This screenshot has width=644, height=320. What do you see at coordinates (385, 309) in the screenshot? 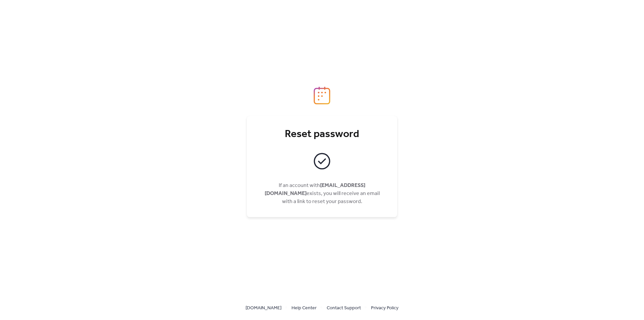
I see `span: Privacy Policy` at bounding box center [385, 309].